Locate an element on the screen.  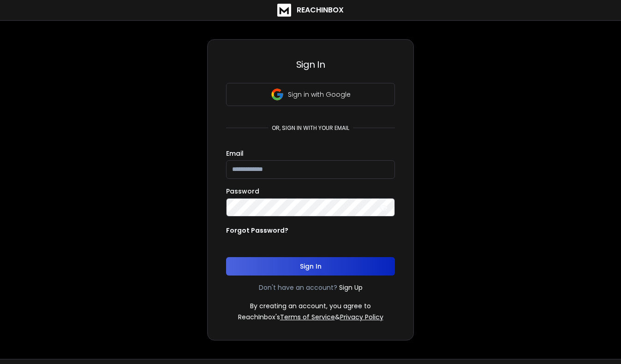
p: or, sign in with your email is located at coordinates (310, 128).